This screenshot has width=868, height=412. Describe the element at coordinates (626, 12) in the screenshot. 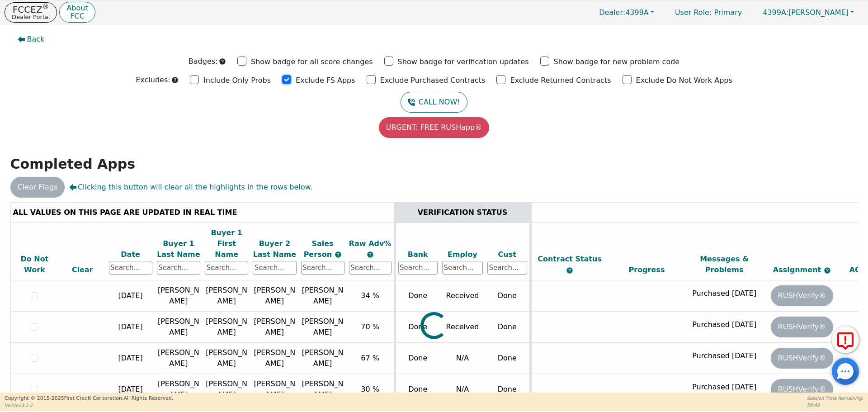

I see `a: Dealer:4399A` at that location.